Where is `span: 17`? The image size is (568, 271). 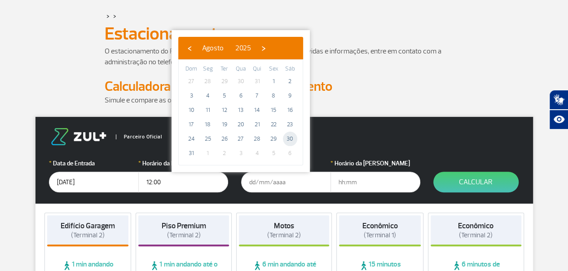
span: 17 is located at coordinates (191, 124).